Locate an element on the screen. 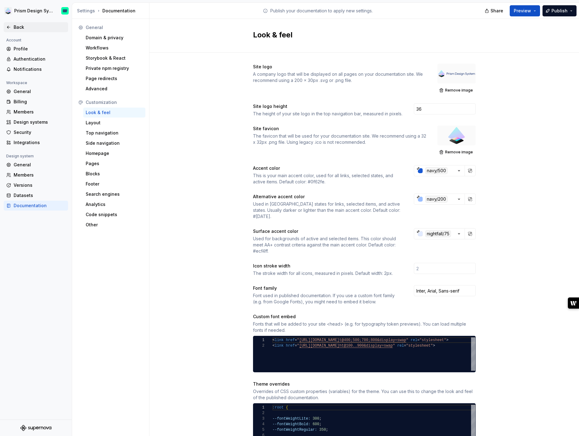 Image resolution: width=579 pixels, height=436 pixels. div: Customization is located at coordinates (114, 102).